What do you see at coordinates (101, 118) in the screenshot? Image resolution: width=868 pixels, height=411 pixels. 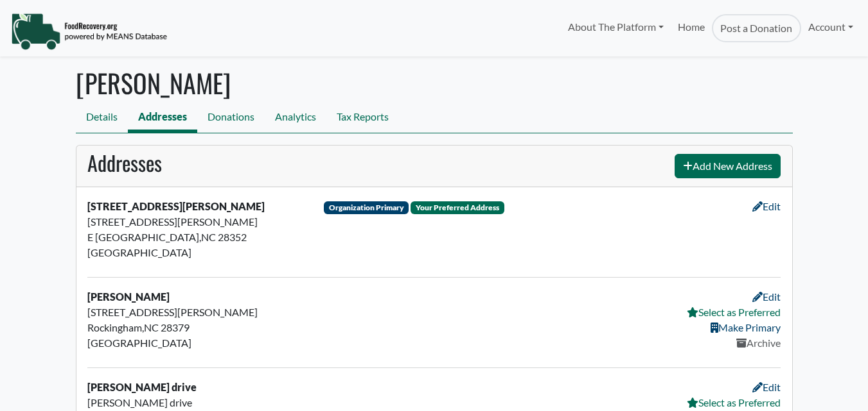 I see `a: Details` at bounding box center [101, 118].